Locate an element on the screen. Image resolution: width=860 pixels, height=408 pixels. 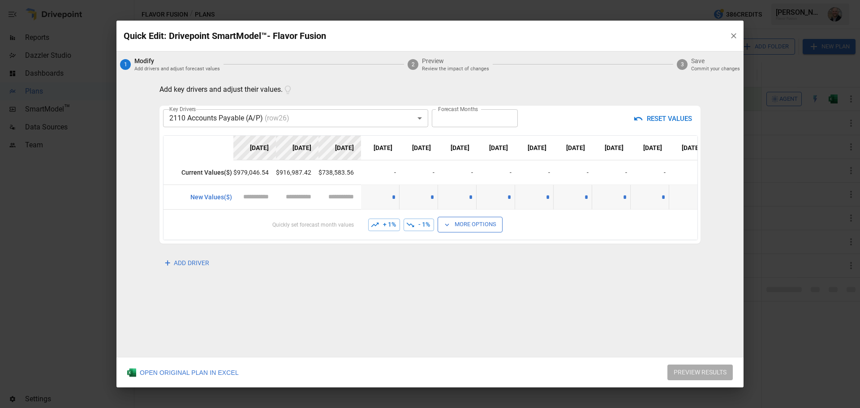
td: $979,046.54 is located at coordinates (254, 172).